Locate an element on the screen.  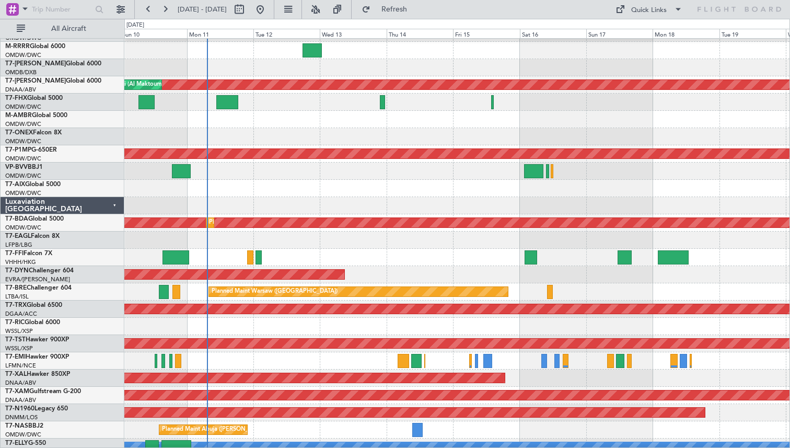
div: Tue 12 is located at coordinates (286, 33).